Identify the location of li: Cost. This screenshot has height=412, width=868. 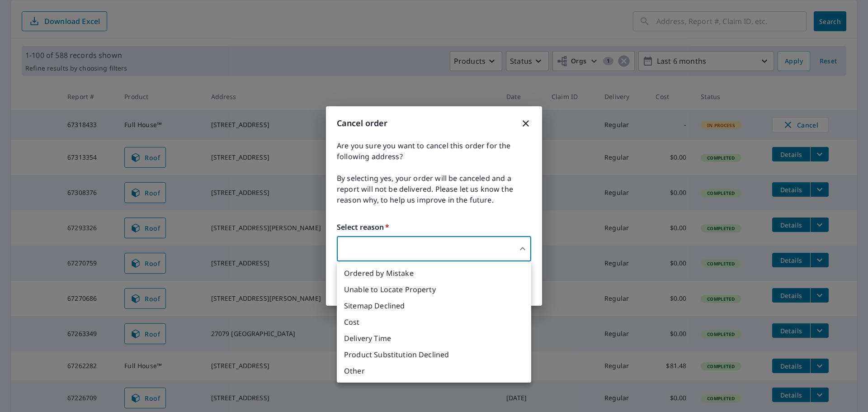
(434, 322).